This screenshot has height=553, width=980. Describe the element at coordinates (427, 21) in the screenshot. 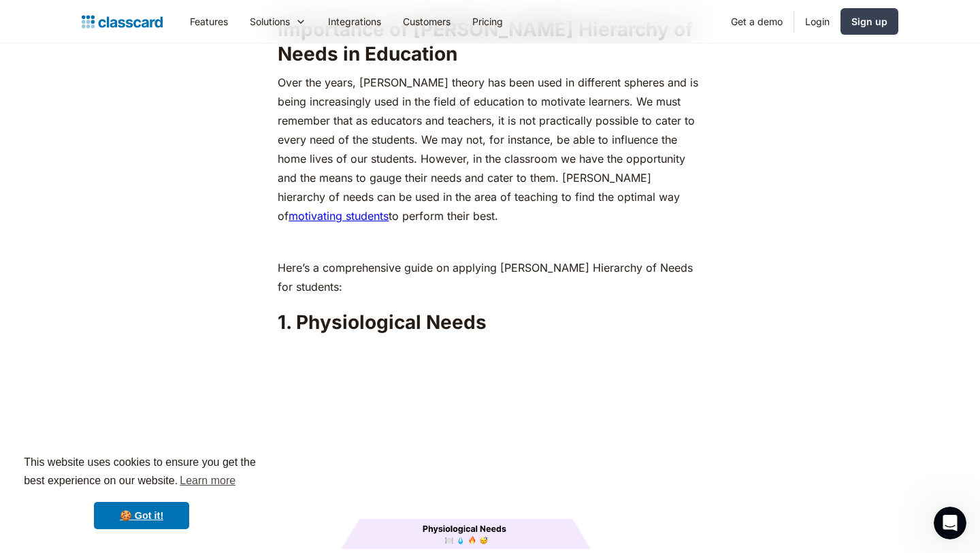

I see `a: Customers` at that location.